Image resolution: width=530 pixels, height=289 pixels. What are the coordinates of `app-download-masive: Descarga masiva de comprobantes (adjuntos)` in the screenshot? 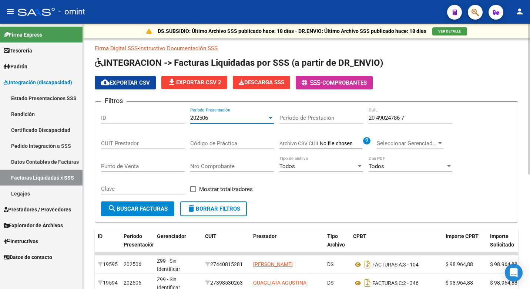 It's located at (261, 83).